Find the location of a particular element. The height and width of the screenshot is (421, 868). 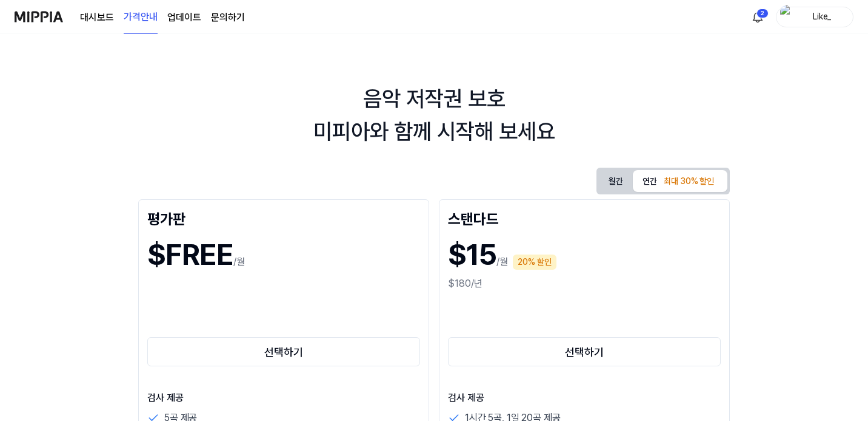

div: 스탠다드 is located at coordinates (584, 218).